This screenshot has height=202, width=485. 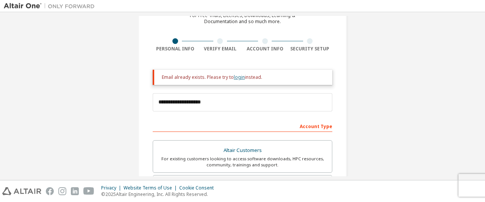 What do you see at coordinates (160, 194) in the screenshot?
I see `p: © 2025 Altair Engineering, Inc. All Rights Reserved.` at bounding box center [160, 194].